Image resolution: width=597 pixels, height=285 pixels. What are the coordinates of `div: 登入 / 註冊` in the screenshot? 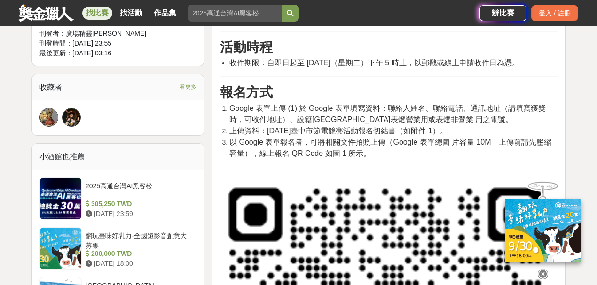 It's located at (555, 13).